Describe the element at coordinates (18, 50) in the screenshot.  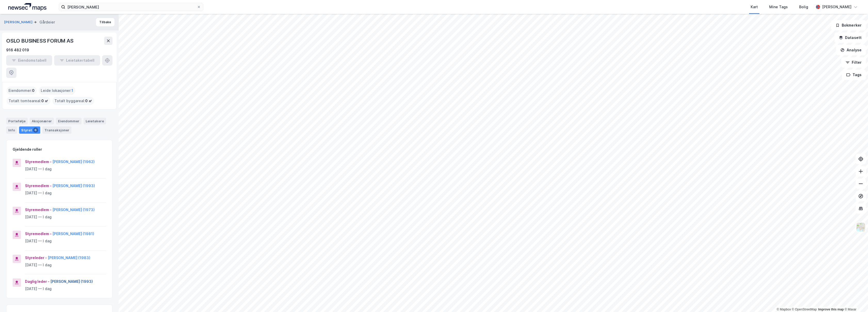
I see `div: 916 482 019` at that location.